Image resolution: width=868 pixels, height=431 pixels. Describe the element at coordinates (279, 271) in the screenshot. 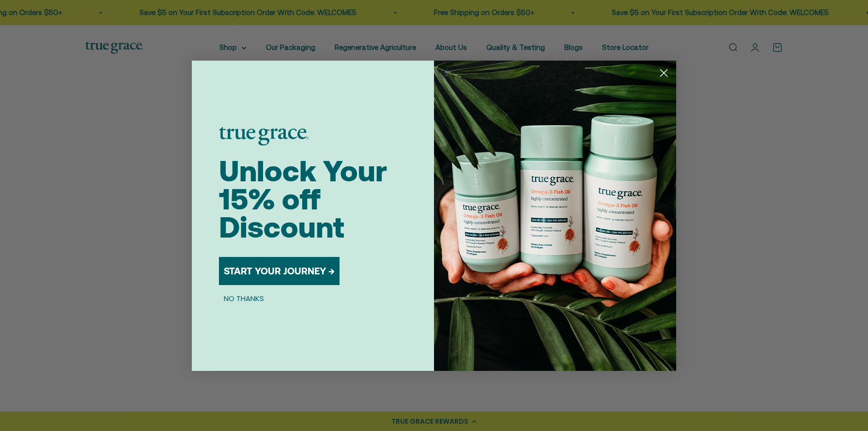

I see `button: START YOUR JOURNEY →` at that location.